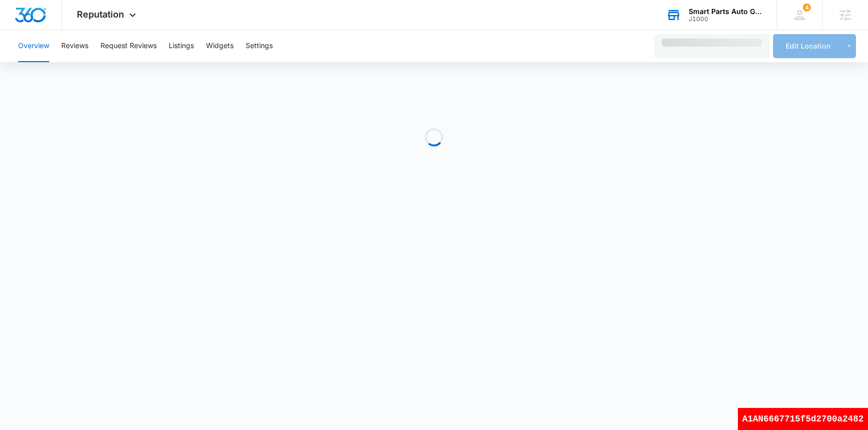 The width and height of the screenshot is (868, 430). I want to click on button: Widgets, so click(219, 46).